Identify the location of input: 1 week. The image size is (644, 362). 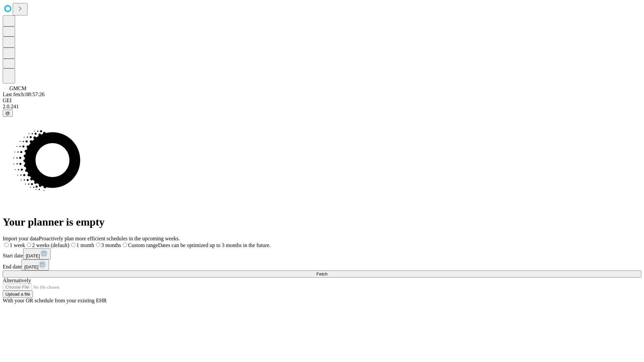
(7, 245).